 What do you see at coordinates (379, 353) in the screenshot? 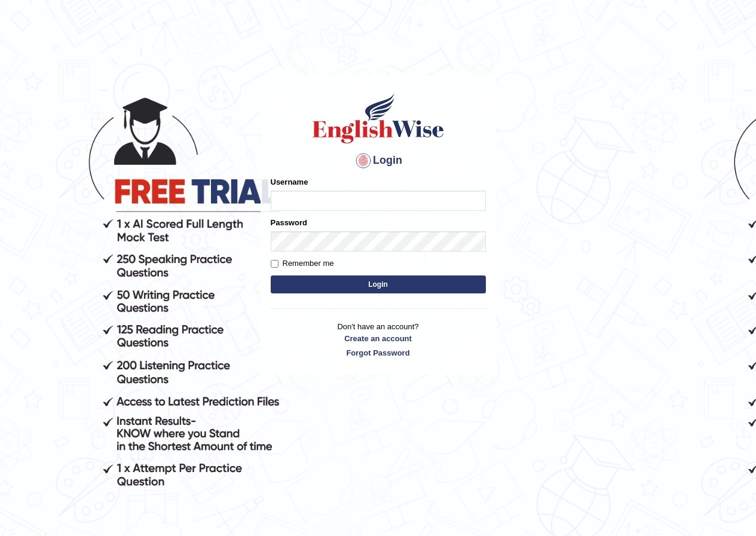
I see `a: Forgot Password` at bounding box center [379, 353].